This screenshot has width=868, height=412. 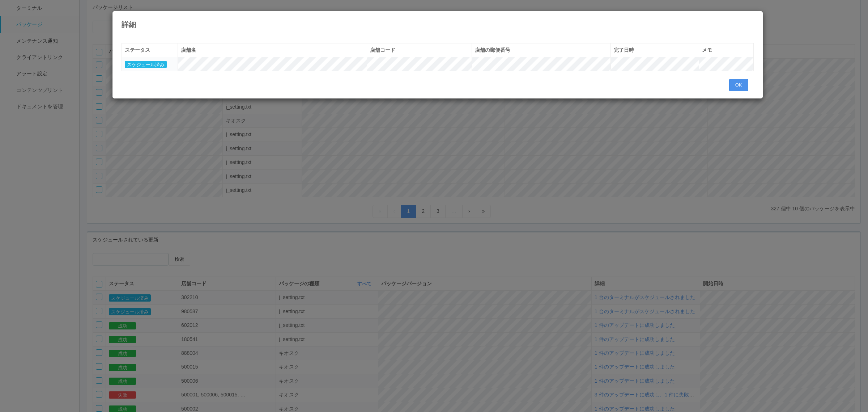 I want to click on div: 完了日時, so click(x=655, y=50).